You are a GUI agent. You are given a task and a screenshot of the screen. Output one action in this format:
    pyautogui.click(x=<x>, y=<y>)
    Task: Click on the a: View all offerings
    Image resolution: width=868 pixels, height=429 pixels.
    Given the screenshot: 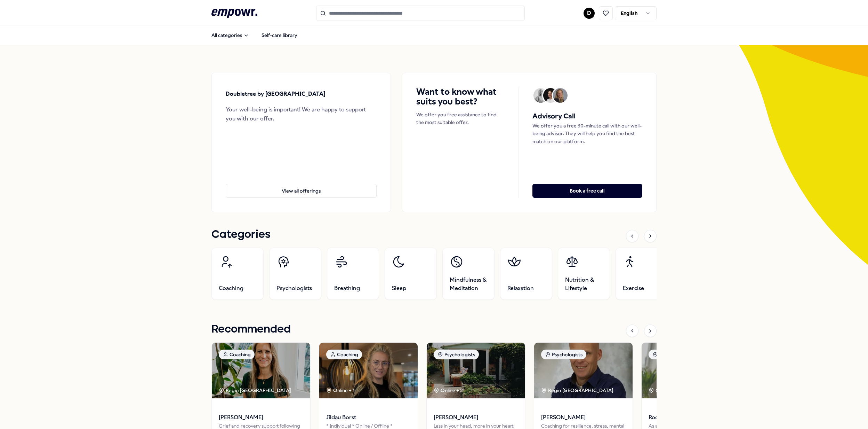 What is the action you would take?
    pyautogui.click(x=301, y=185)
    